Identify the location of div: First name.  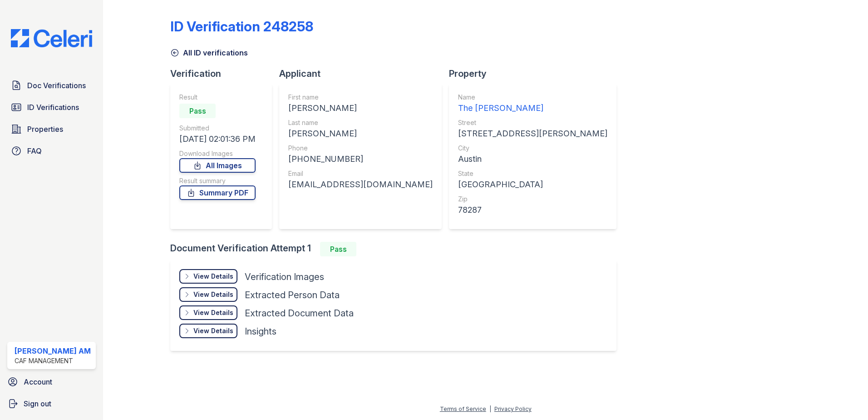
(361, 97).